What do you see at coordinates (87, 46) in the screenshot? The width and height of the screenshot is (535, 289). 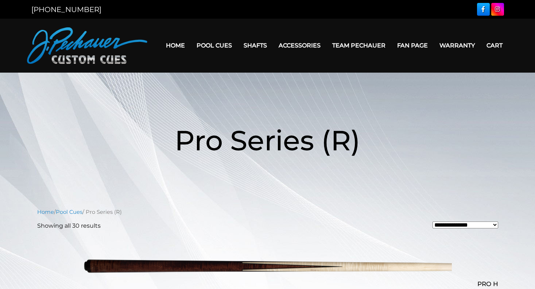 I see `img: Pechauer Custom Cues` at bounding box center [87, 46].